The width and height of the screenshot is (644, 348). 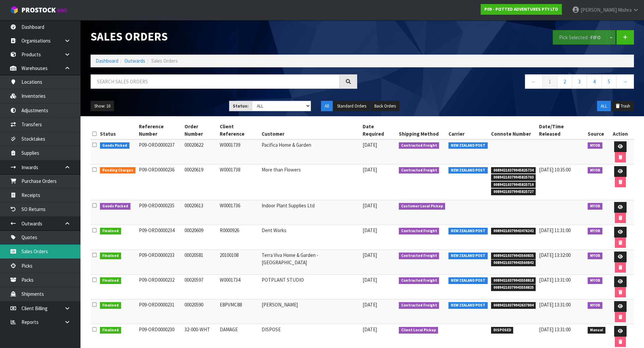 What do you see at coordinates (200, 287) in the screenshot?
I see `td: 00020597` at bounding box center [200, 287].